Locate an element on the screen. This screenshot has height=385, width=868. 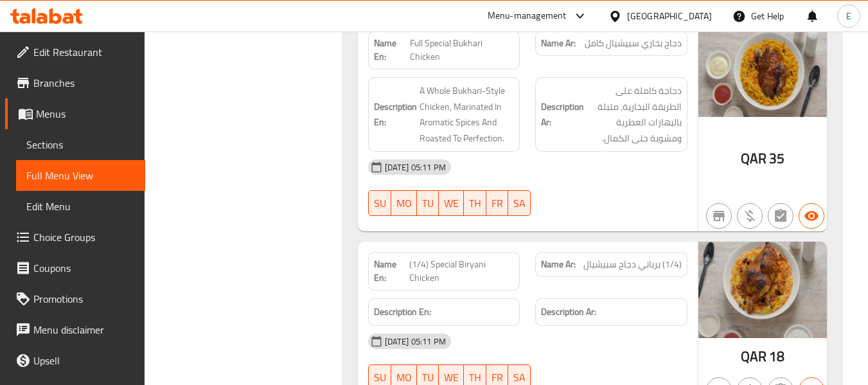
button: FR is located at coordinates (497, 203).